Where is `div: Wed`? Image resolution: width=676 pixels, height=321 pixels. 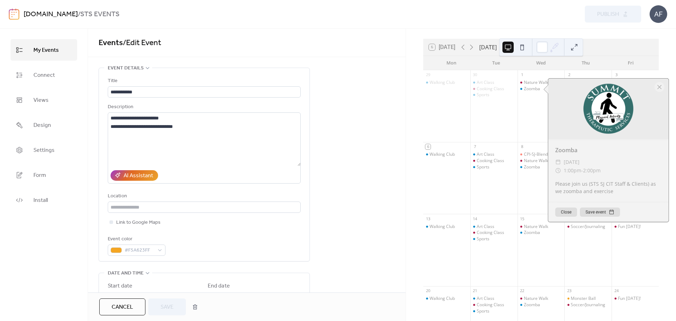 div: Wed is located at coordinates (541, 63).